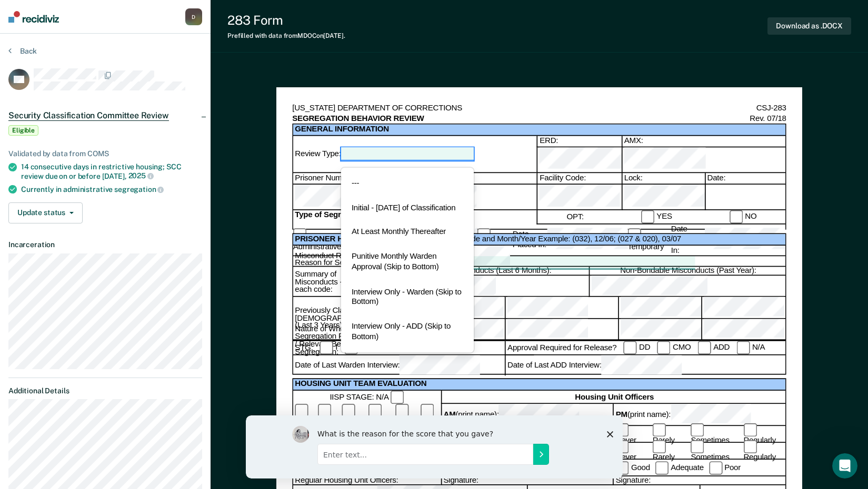 This screenshot has width=868, height=489. Describe the element at coordinates (622, 414) in the screenshot. I see `b: PM` at that location.